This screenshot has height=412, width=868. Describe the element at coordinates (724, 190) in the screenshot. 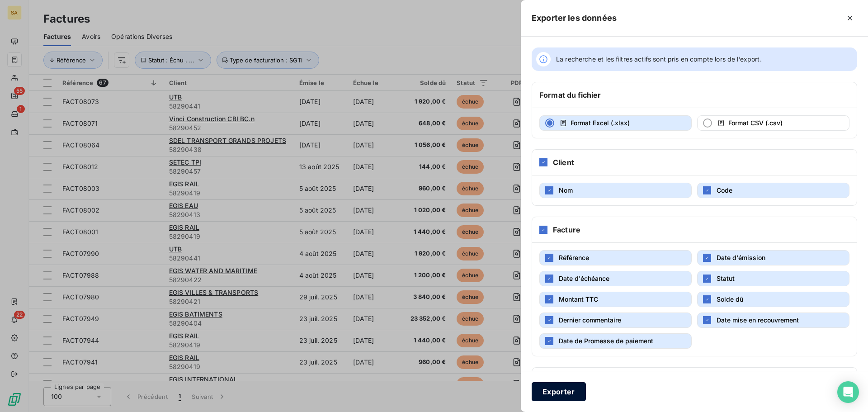

I see `span: Code` at that location.